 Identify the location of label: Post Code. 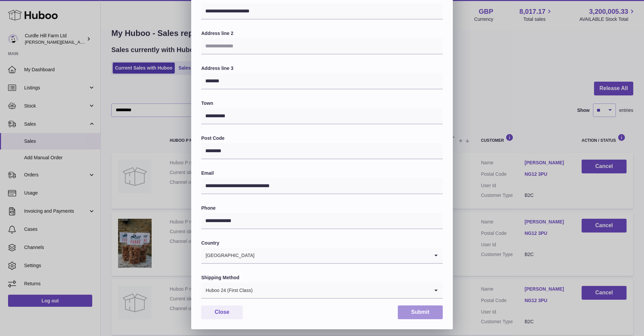
(322, 138).